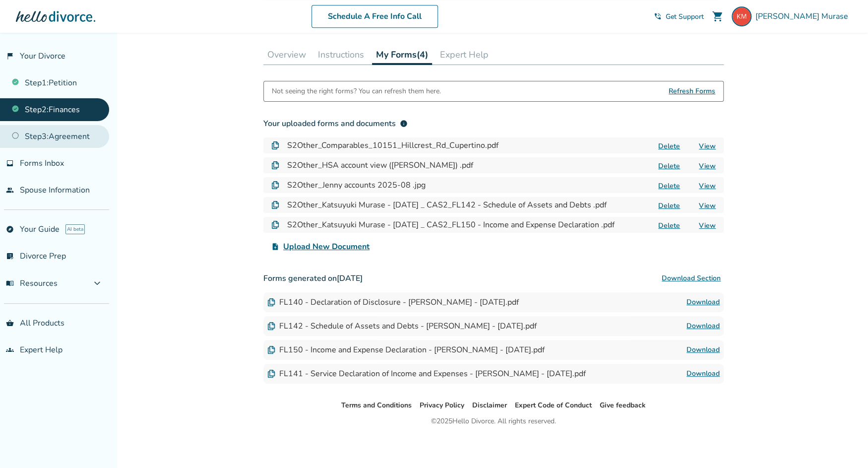 This screenshot has height=468, width=868. What do you see at coordinates (341, 55) in the screenshot?
I see `button: Instructions` at bounding box center [341, 55].